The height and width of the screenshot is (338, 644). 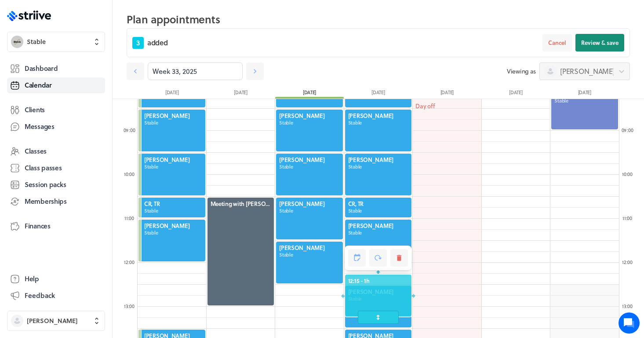 I want to click on span: Cancel, so click(x=557, y=43).